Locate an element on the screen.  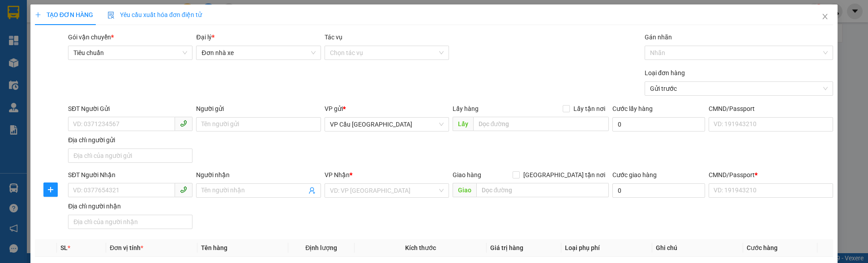
span: user-add is located at coordinates (312, 190).